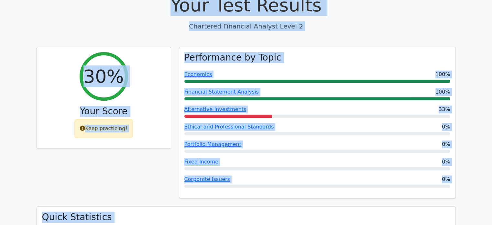  I want to click on h3: Your Score, so click(104, 111).